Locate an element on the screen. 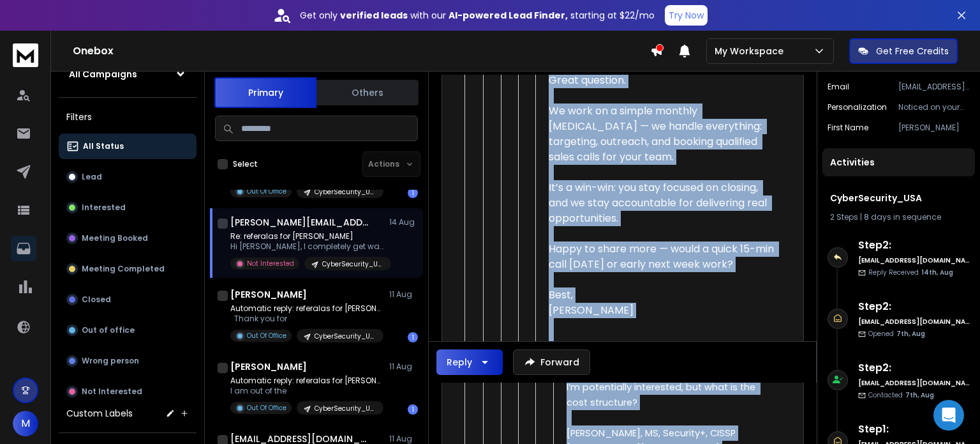 This screenshot has height=444, width=980. span: M is located at coordinates (25, 423).